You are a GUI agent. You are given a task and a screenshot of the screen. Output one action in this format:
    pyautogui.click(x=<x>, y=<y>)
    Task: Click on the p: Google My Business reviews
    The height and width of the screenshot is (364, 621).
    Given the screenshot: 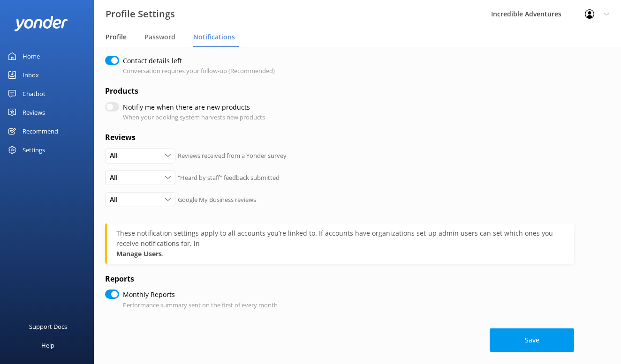 What is the action you would take?
    pyautogui.click(x=217, y=200)
    